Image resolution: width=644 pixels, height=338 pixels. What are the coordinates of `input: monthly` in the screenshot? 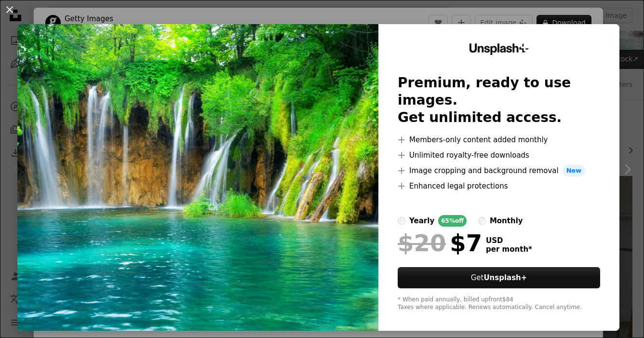 It's located at (482, 220).